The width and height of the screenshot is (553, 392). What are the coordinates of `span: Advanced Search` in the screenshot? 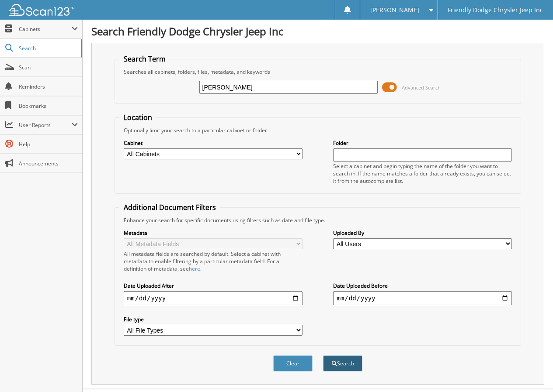 It's located at (421, 87).